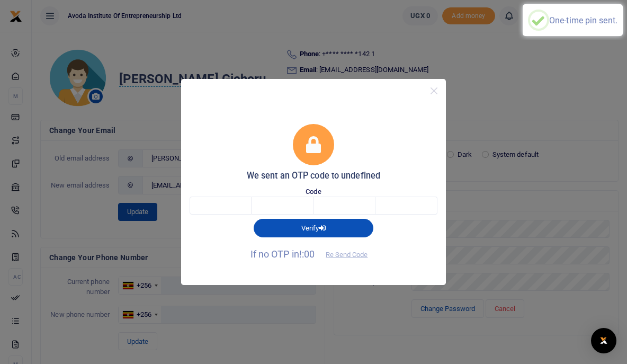  Describe the element at coordinates (313, 191) in the screenshot. I see `label: Code` at that location.